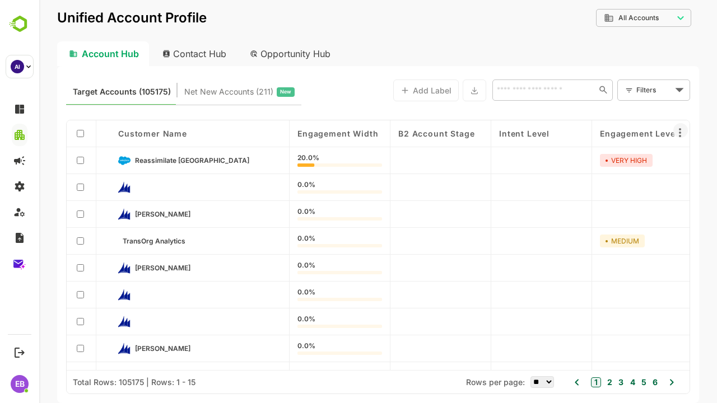  Describe the element at coordinates (599, 133) in the screenshot. I see `span: Engagement Level` at that location.